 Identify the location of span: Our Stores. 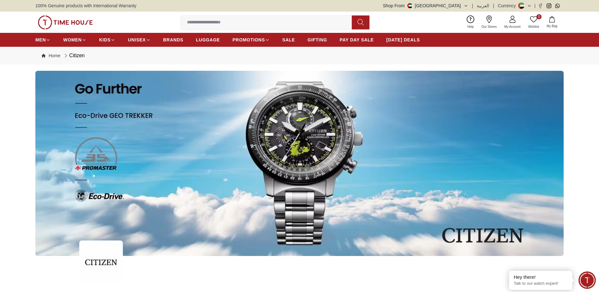
(489, 27).